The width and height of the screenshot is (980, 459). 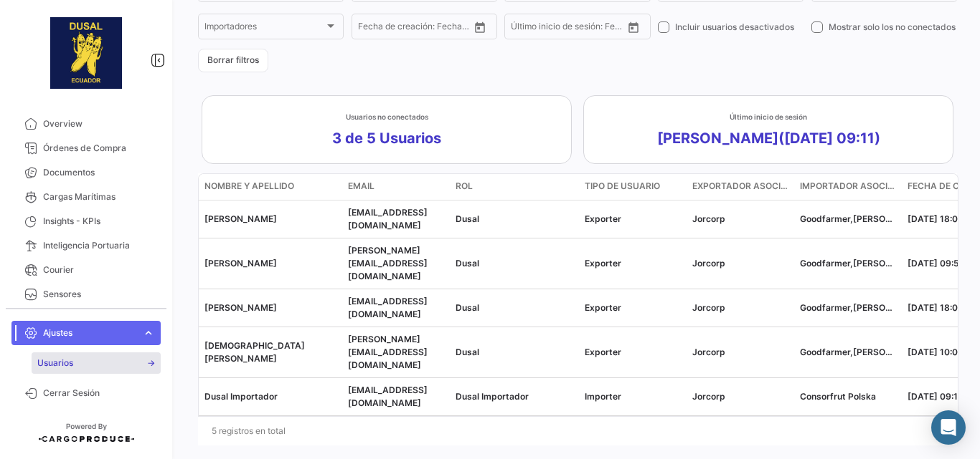 I want to click on span: Ajustes, so click(x=90, y=333).